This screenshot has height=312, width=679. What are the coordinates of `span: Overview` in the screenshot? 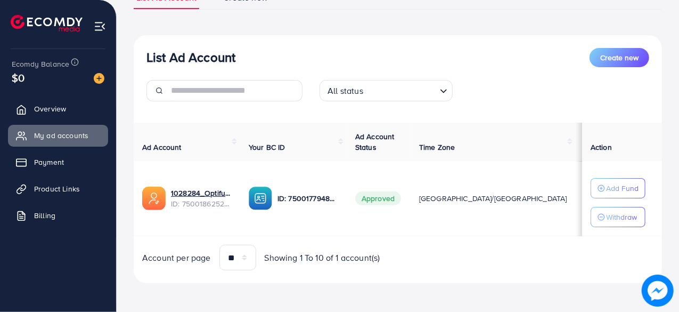 It's located at (50, 109).